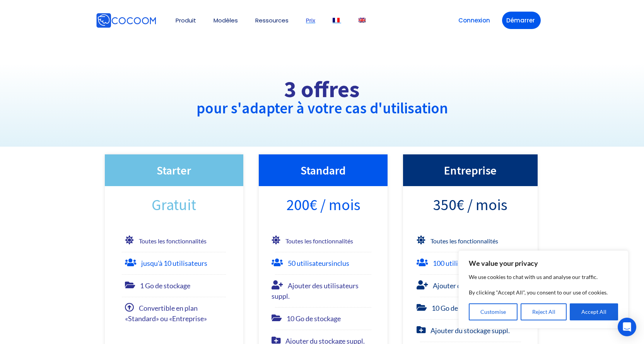 The image size is (644, 344). I want to click on button: Customise, so click(493, 312).